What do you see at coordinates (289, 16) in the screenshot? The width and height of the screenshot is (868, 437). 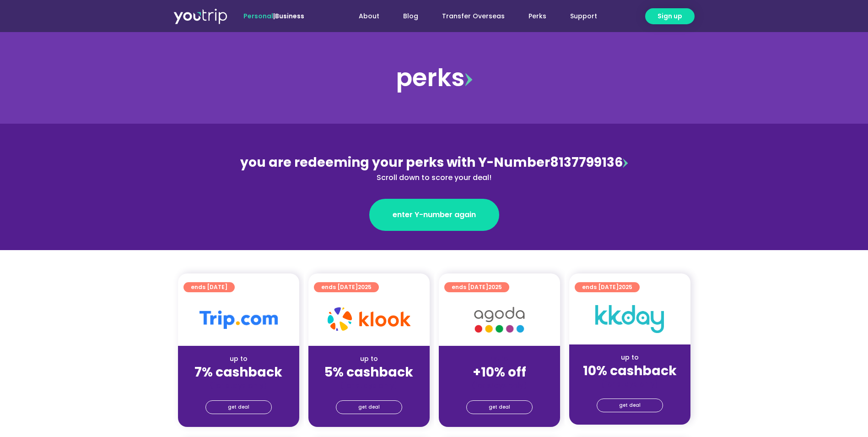 I see `a: Business` at bounding box center [289, 16].